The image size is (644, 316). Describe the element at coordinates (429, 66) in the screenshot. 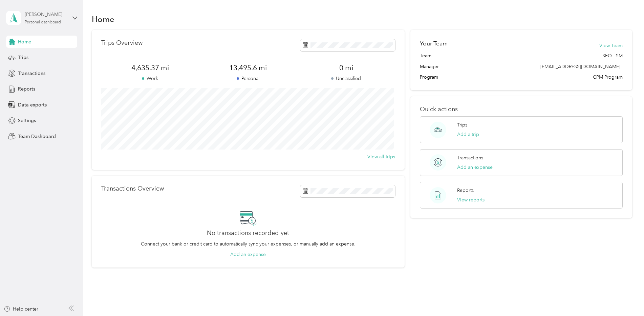

I see `span: Manager` at that location.